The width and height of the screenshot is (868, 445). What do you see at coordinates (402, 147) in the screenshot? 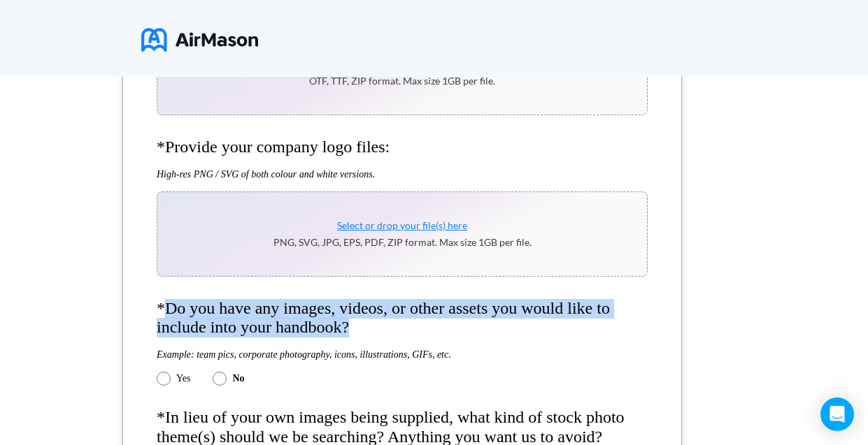
I see `h4: *Provide your company logo files:` at bounding box center [402, 147].